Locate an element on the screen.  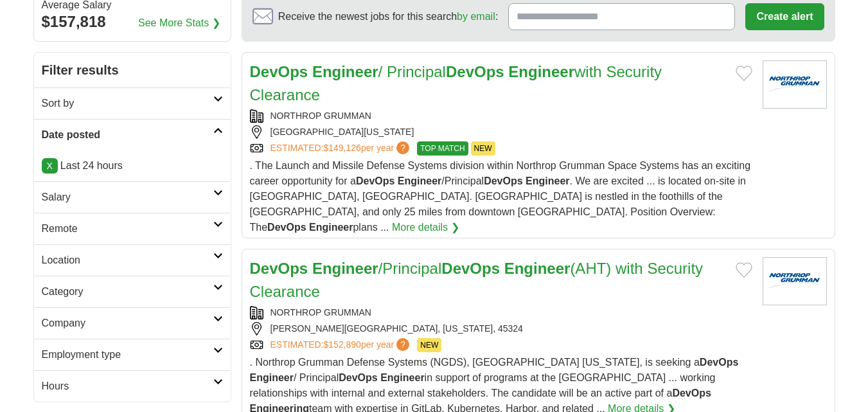
div: $157,818 is located at coordinates (132, 22).